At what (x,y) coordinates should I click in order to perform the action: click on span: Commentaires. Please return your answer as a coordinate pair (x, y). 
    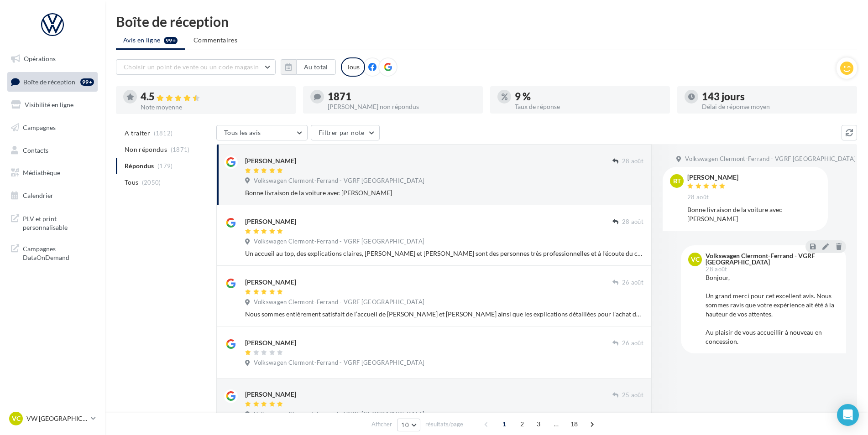
    Looking at the image, I should click on (216, 40).